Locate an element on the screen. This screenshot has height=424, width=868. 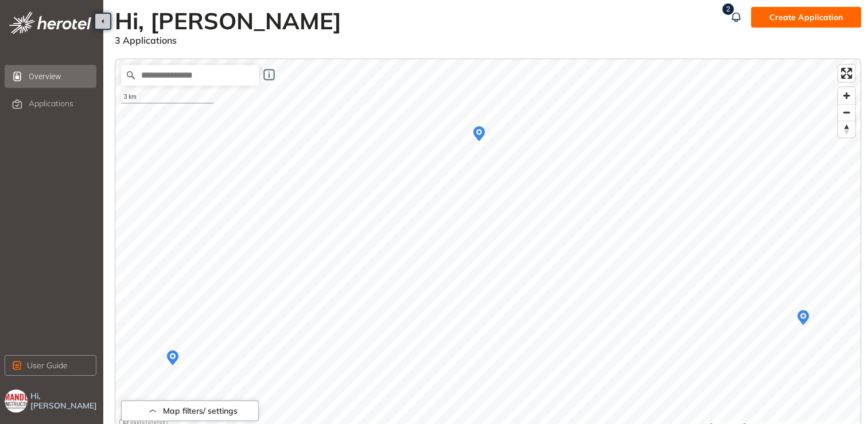
span: 3 Applications is located at coordinates (145, 40).